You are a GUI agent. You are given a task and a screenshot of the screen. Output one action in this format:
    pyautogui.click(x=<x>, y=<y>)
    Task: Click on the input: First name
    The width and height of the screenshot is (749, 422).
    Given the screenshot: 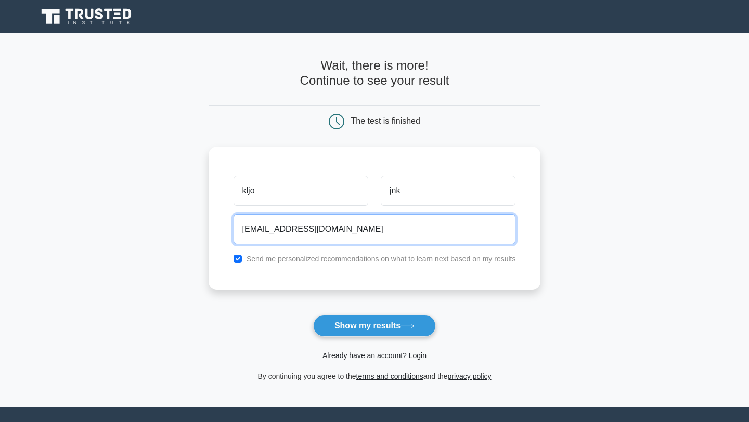 What is the action you would take?
    pyautogui.click(x=300, y=191)
    